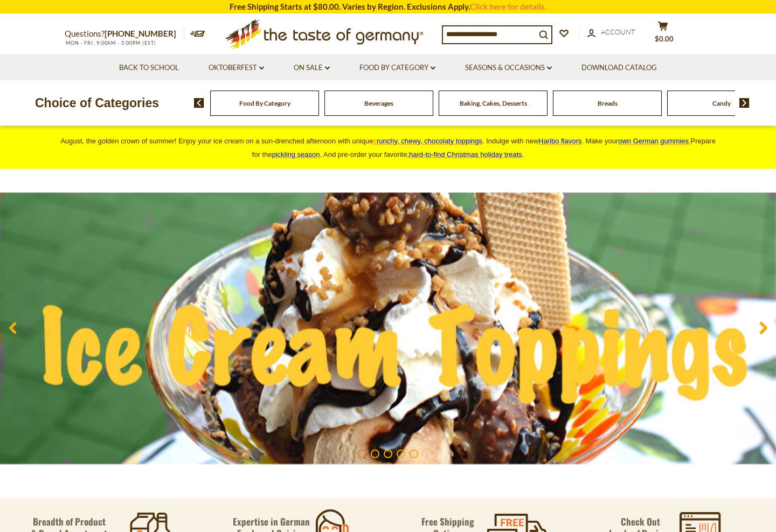  I want to click on span: MON - FRI, 9:00AM - 5:00PM (EST), so click(110, 42).